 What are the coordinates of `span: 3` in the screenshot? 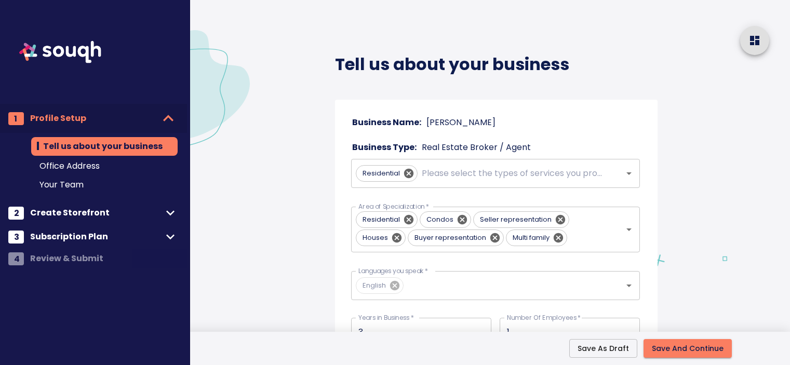 It's located at (17, 237).